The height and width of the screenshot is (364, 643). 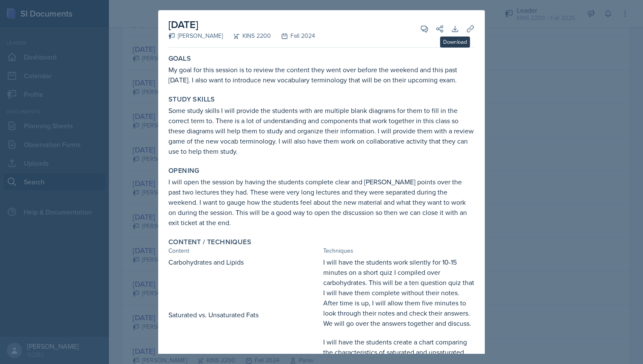 What do you see at coordinates (244, 251) in the screenshot?
I see `div: Content` at bounding box center [244, 251].